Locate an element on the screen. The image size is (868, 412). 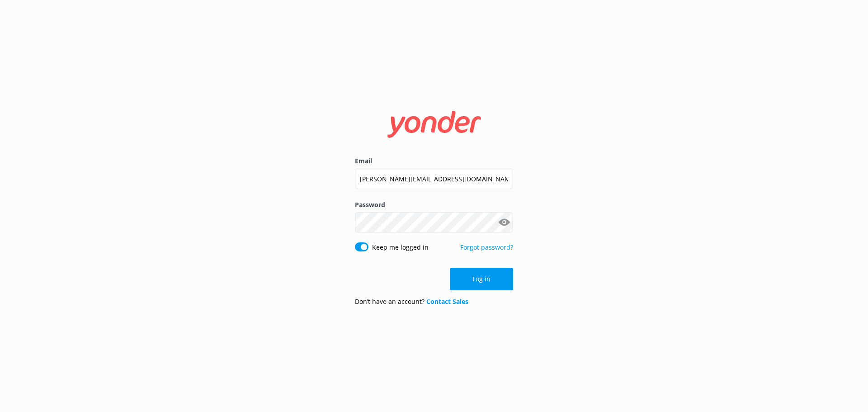
p: Don’t have an account? is located at coordinates (411, 301).